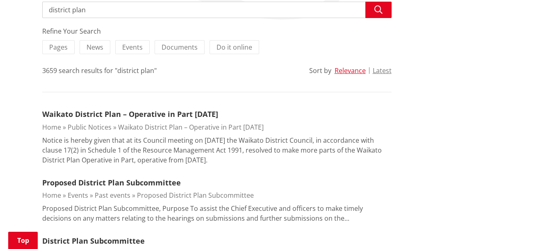 The width and height of the screenshot is (554, 249). Describe the element at coordinates (112, 195) in the screenshot. I see `a: Past events` at that location.